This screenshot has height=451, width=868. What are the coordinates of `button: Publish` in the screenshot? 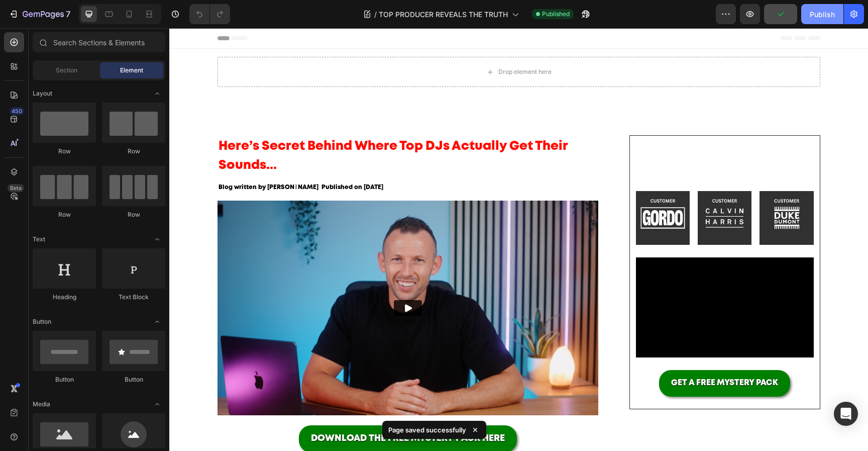 It's located at (822, 14).